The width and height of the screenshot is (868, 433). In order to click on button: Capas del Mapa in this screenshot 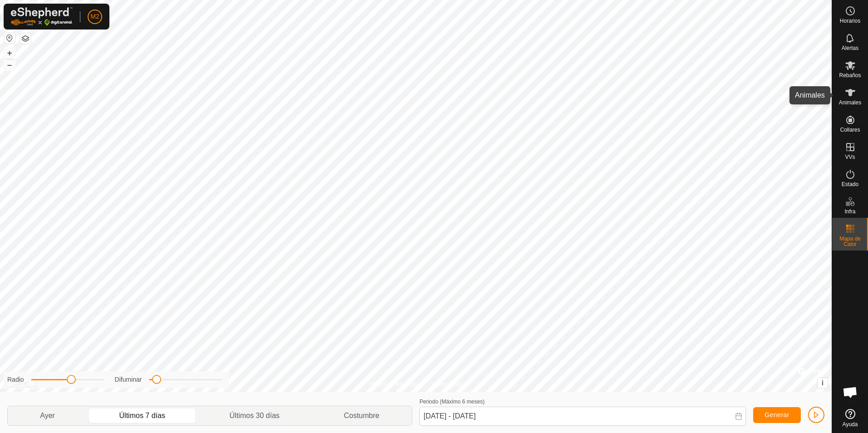, I will do `click(26, 39)`.